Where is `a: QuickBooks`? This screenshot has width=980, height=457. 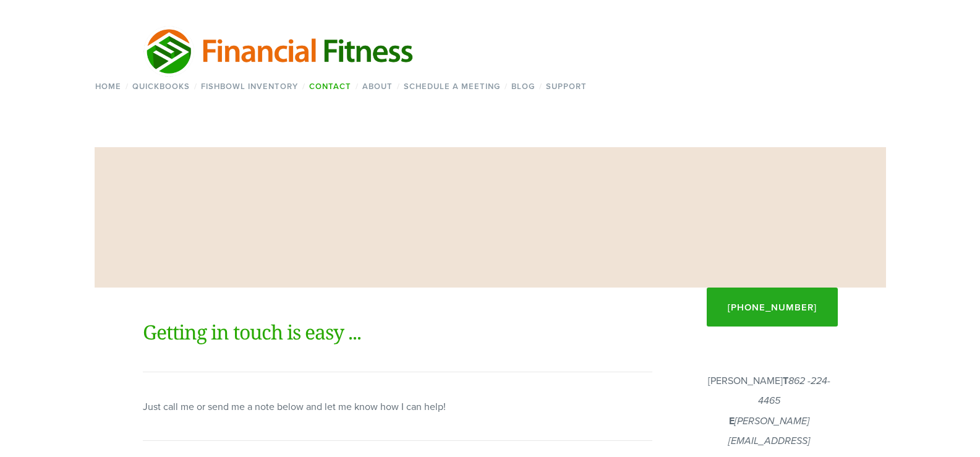
a: QuickBooks is located at coordinates (162, 86).